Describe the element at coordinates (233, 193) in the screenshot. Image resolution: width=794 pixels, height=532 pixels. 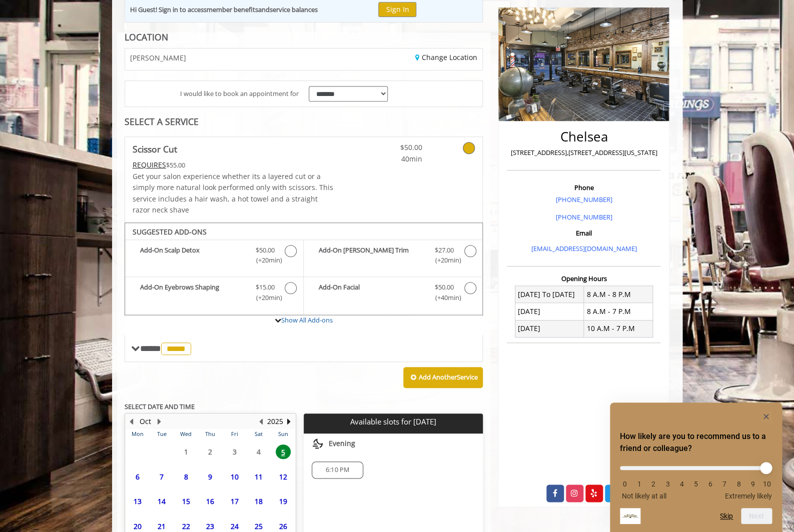
I see `p: Get your salon experience whether its a layered cut or a simply more natural look performed only ...` at that location.